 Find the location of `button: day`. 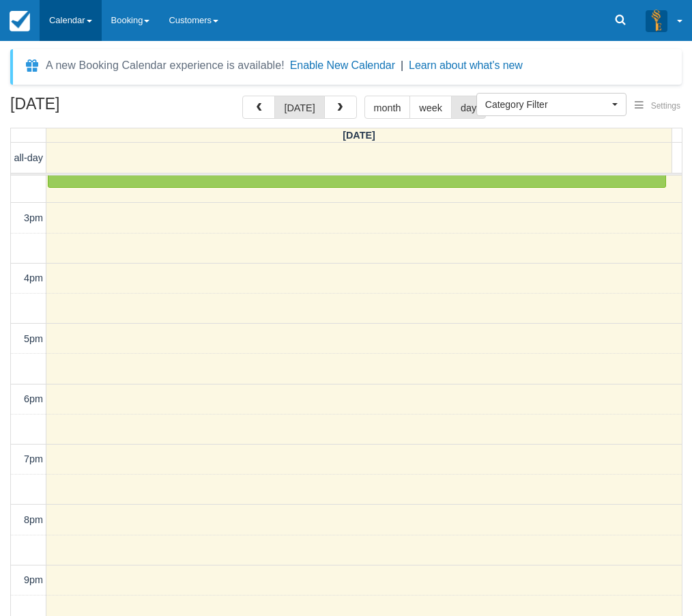

button: day is located at coordinates (468, 107).